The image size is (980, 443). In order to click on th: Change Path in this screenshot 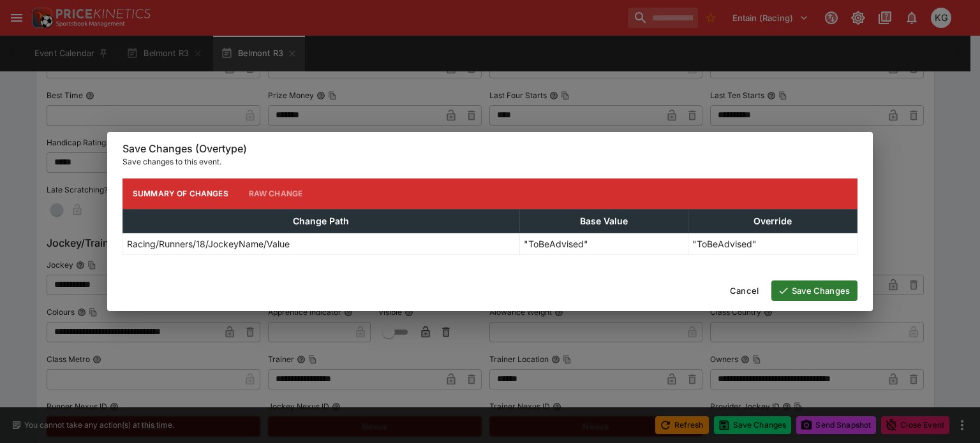, I will do `click(322, 221)`.